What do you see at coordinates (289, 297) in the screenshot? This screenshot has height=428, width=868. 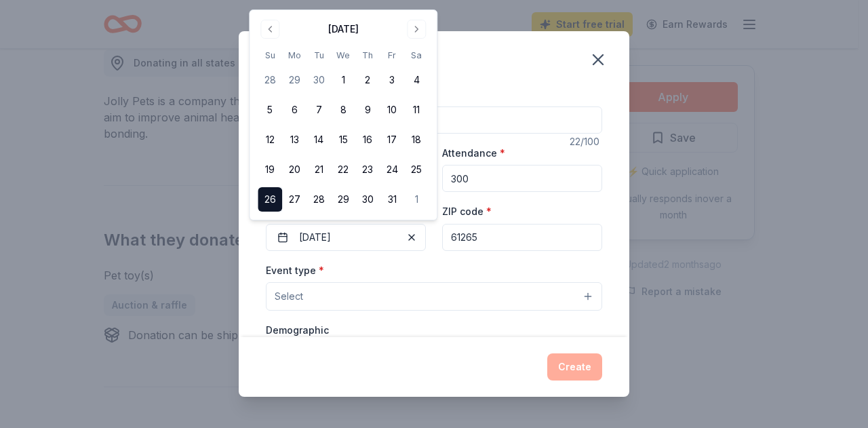 I see `span: Select` at bounding box center [289, 297].